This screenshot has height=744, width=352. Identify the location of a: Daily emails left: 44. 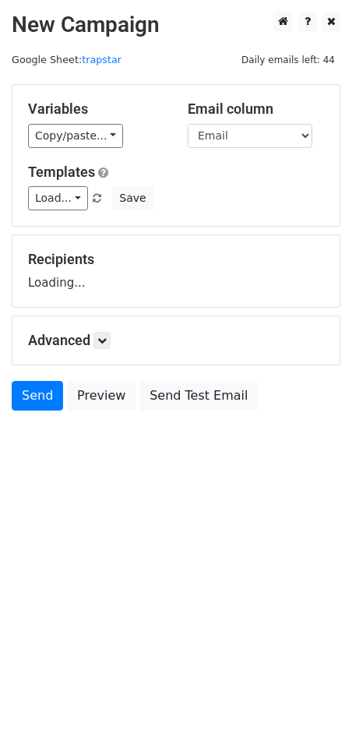
(288, 59).